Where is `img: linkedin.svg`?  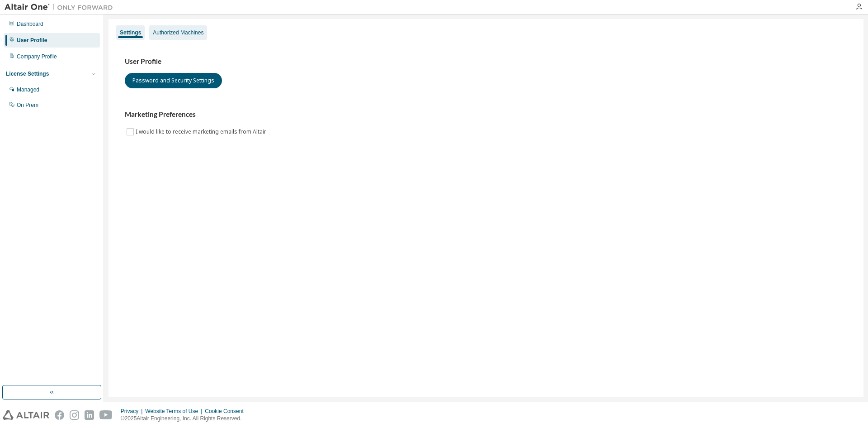
img: linkedin.svg is located at coordinates (89, 414).